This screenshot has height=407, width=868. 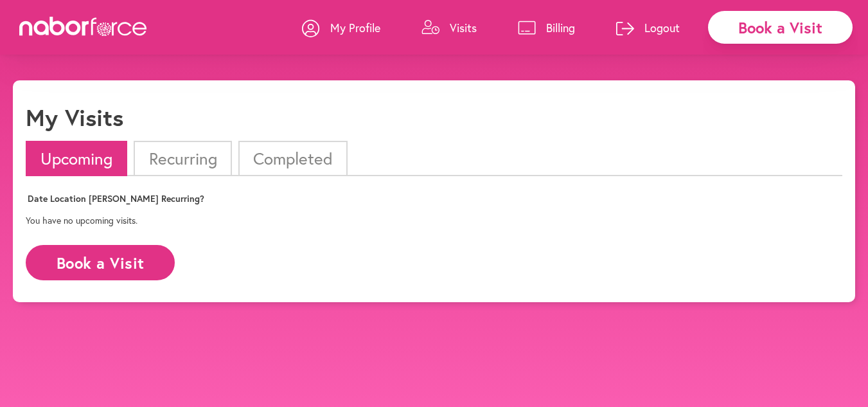 I want to click on h1: My Visits, so click(x=74, y=117).